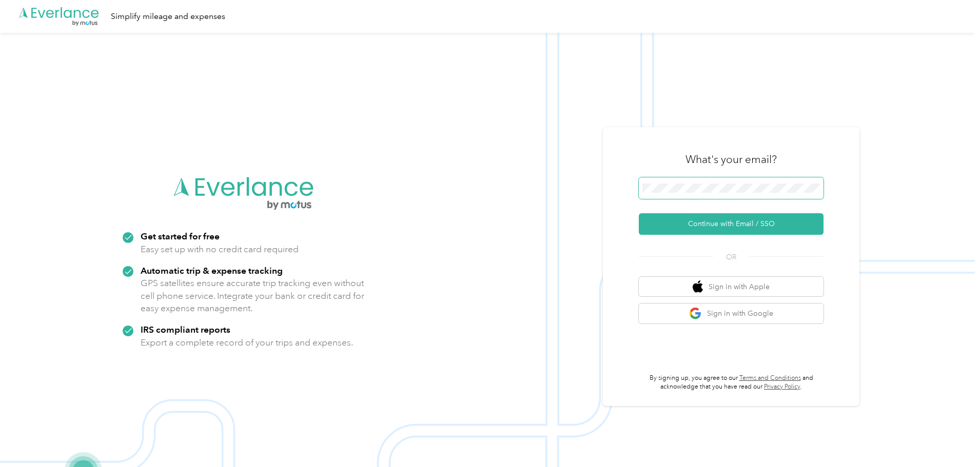 The image size is (980, 467). What do you see at coordinates (186, 329) in the screenshot?
I see `strong: IRS compliant reports` at bounding box center [186, 329].